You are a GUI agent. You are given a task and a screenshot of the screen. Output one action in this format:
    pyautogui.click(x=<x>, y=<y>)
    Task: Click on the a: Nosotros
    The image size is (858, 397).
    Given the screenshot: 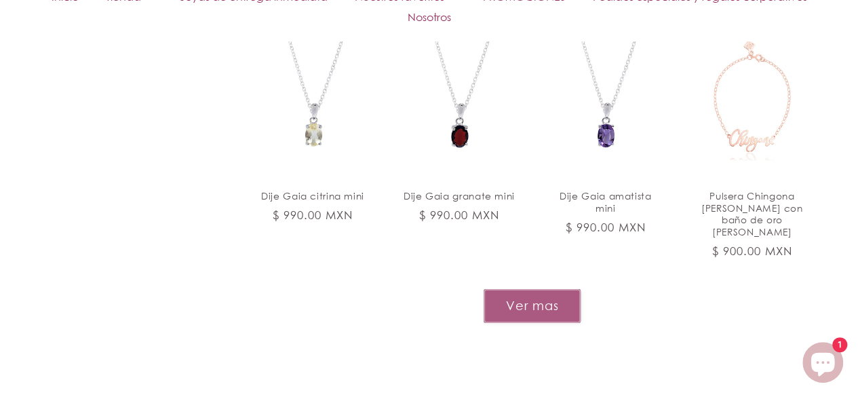 What is the action you would take?
    pyautogui.click(x=429, y=17)
    